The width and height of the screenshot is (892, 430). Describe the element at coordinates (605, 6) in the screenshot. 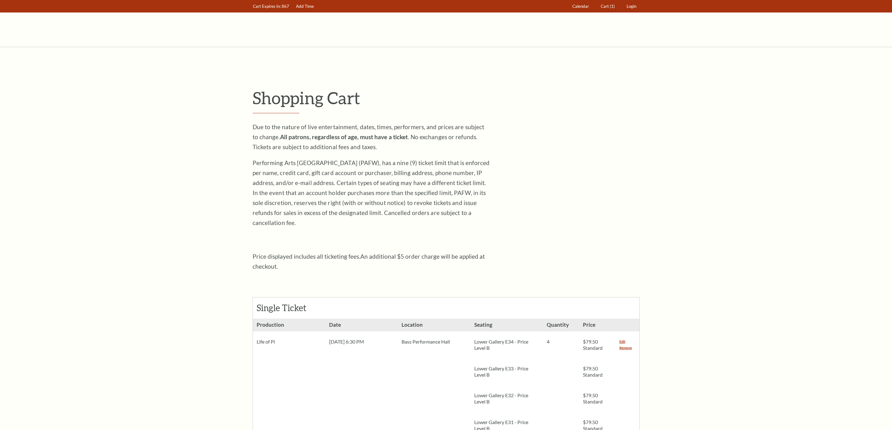

I see `span: Cart` at that location.